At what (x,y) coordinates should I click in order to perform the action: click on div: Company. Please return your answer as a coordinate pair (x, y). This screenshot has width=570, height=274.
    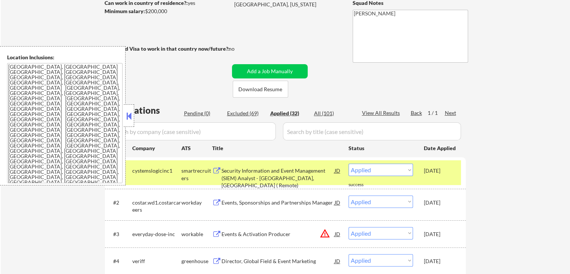
    Looking at the image, I should click on (157, 148).